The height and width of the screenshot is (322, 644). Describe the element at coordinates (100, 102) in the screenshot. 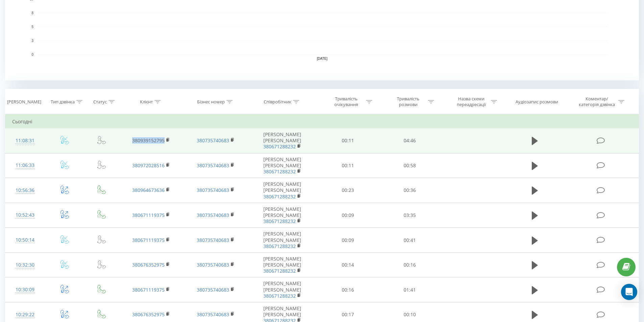

I see `div: Статус` at that location.